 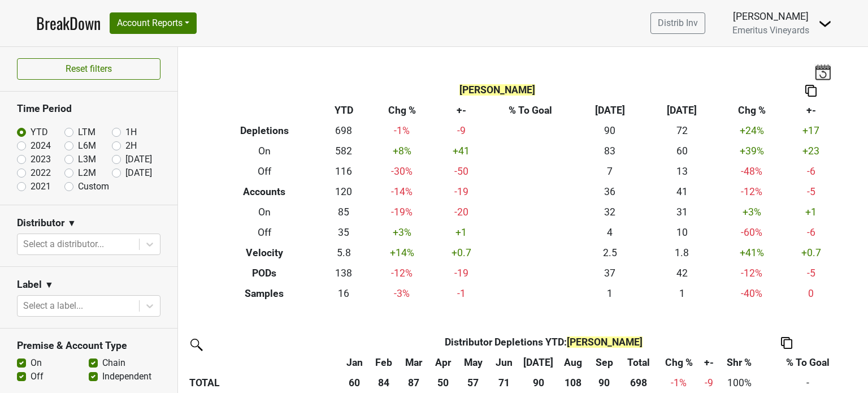 What do you see at coordinates (681, 131) in the screenshot?
I see `td: 72` at bounding box center [681, 131].